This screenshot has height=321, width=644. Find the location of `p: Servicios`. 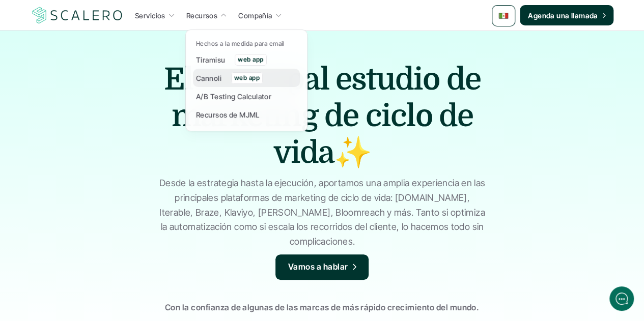

p: Servicios is located at coordinates (150, 15).